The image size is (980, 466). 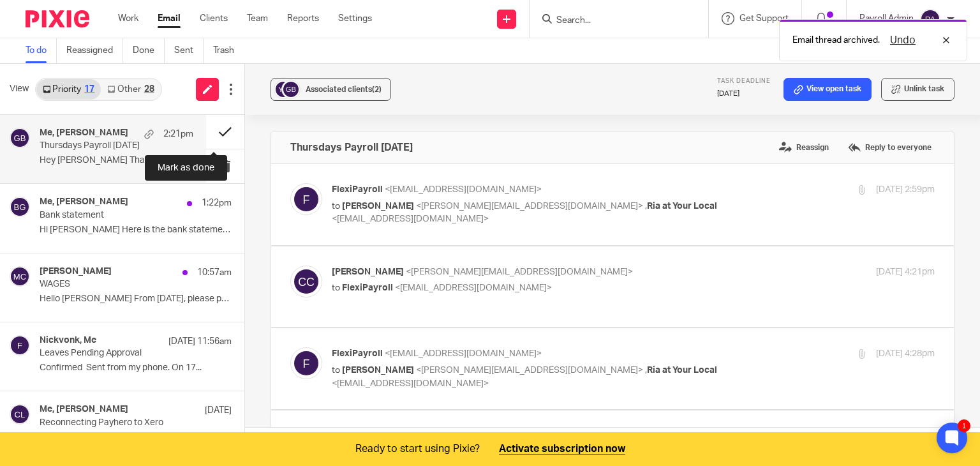 I want to click on img: Pixie, so click(x=58, y=19).